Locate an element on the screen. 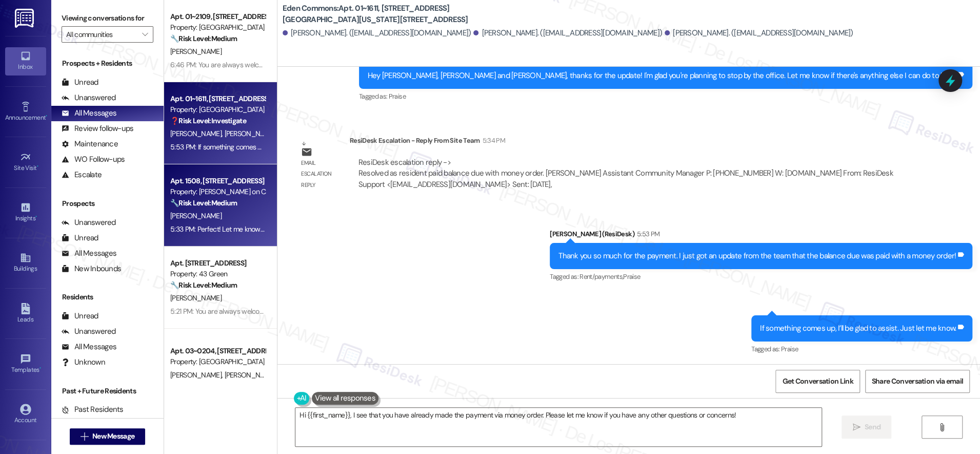 The width and height of the screenshot is (980, 454). div: Residents is located at coordinates (107, 296).